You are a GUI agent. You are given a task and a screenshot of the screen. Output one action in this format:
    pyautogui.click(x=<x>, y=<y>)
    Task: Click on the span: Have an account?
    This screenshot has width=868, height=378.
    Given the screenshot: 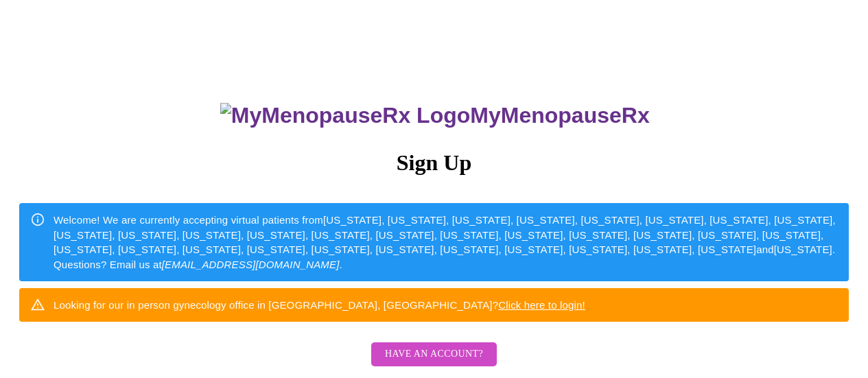 What is the action you would take?
    pyautogui.click(x=434, y=354)
    